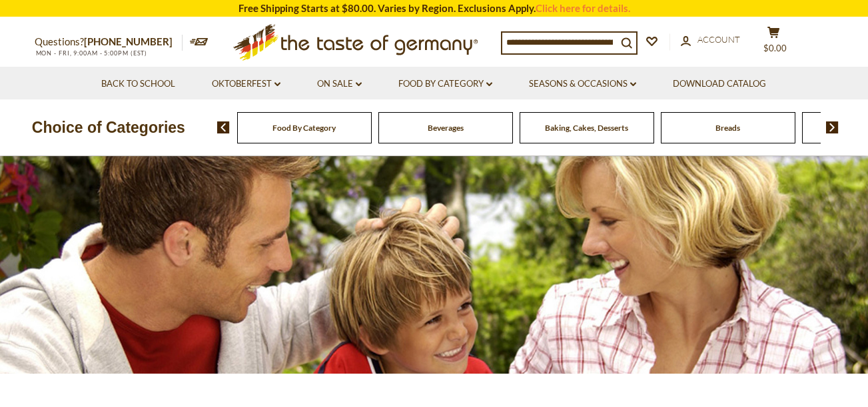 The height and width of the screenshot is (407, 868). I want to click on p: Questions?, so click(108, 42).